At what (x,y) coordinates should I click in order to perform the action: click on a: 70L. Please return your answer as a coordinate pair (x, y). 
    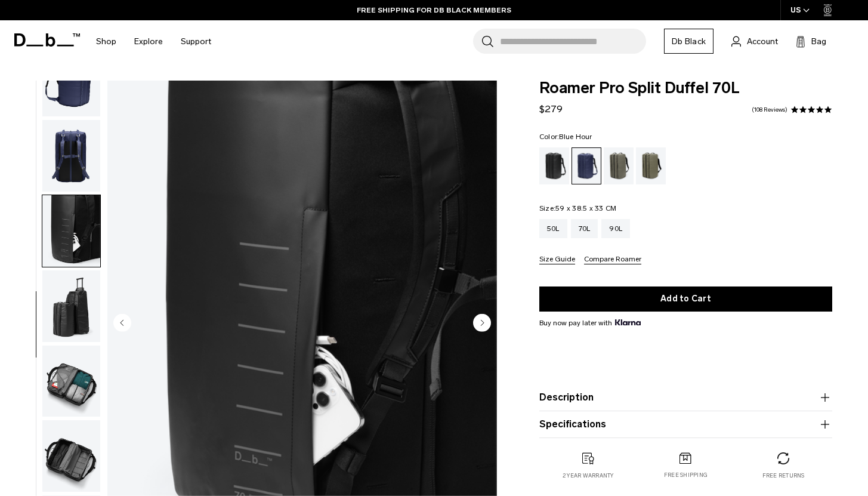
    Looking at the image, I should click on (584, 228).